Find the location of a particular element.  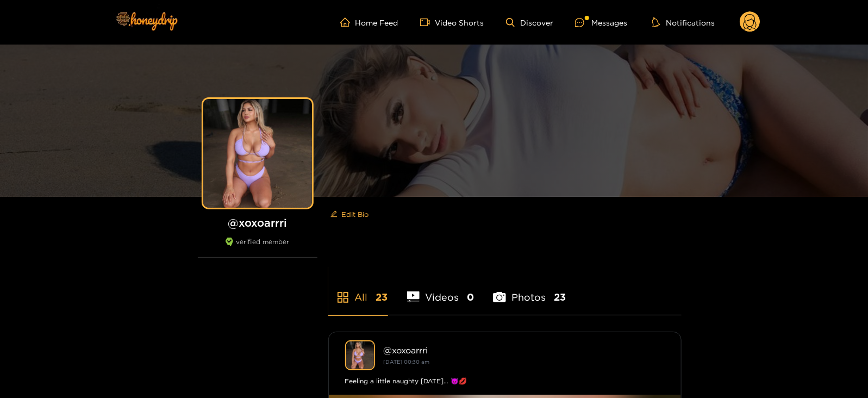

img: xoxoarrri is located at coordinates (360, 355).